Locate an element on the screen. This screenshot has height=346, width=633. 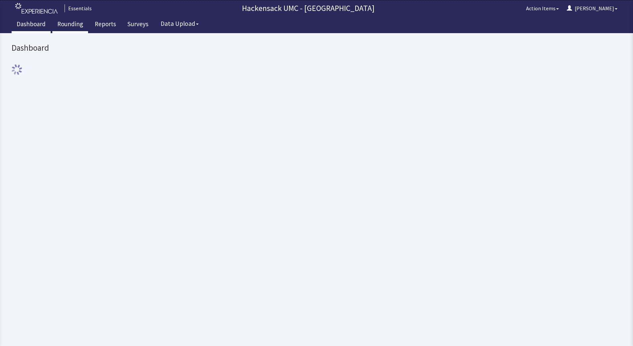
h2: Dashboard is located at coordinates (239, 15).